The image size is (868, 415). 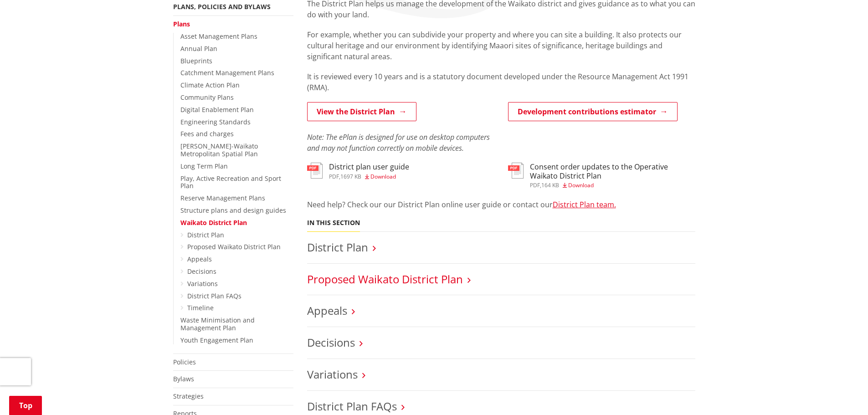 I want to click on a: Plans, so click(x=182, y=24).